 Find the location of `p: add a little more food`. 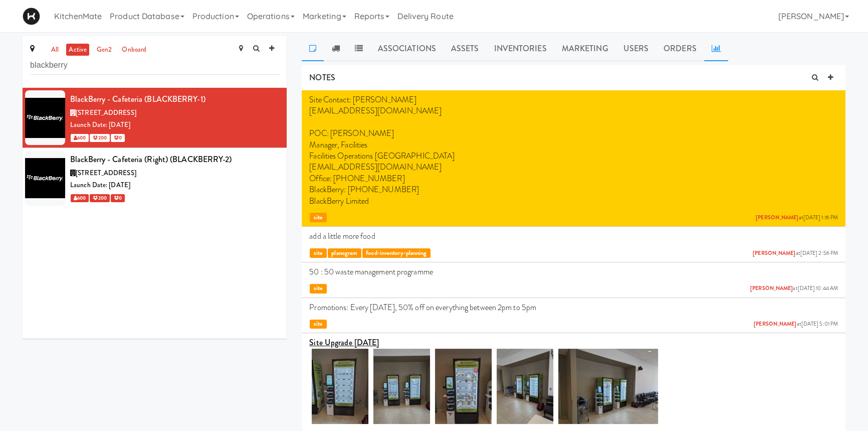

p: add a little more food is located at coordinates (574, 236).